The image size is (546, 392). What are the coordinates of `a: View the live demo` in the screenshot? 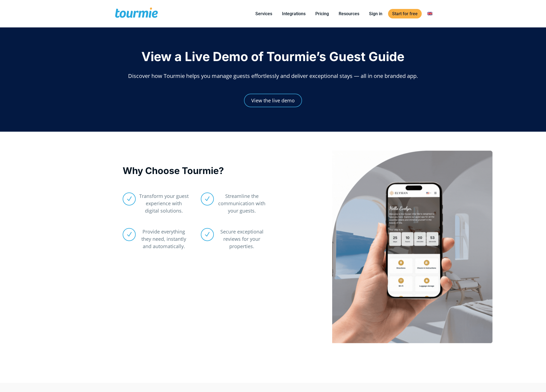 It's located at (273, 100).